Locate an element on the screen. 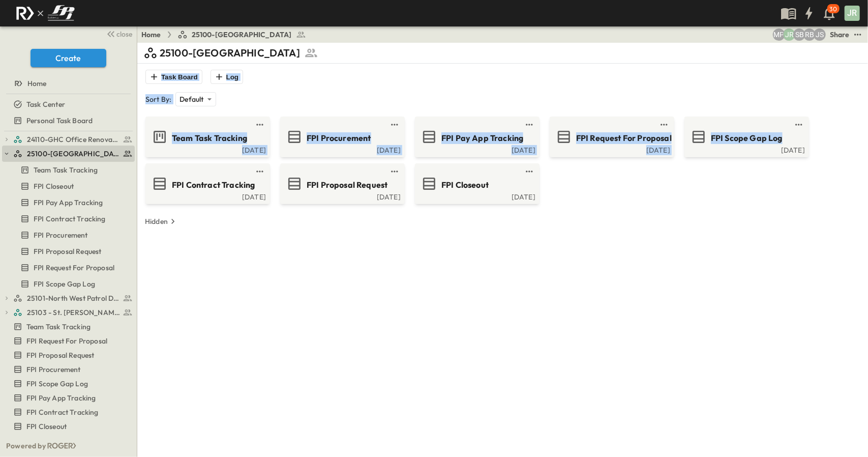  span: 25100-Vanguard Prep School is located at coordinates (73, 154).